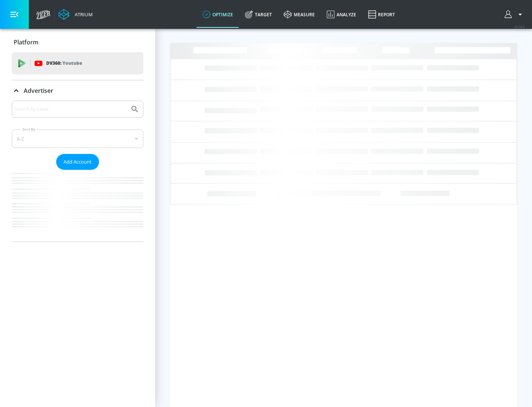  Describe the element at coordinates (82, 14) in the screenshot. I see `div: Atrium` at that location.